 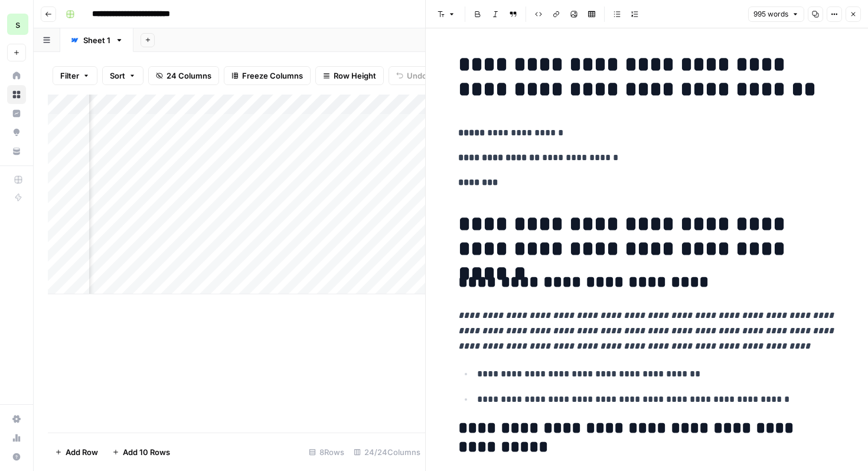 What do you see at coordinates (70, 75) in the screenshot?
I see `span: Filter` at bounding box center [70, 75].